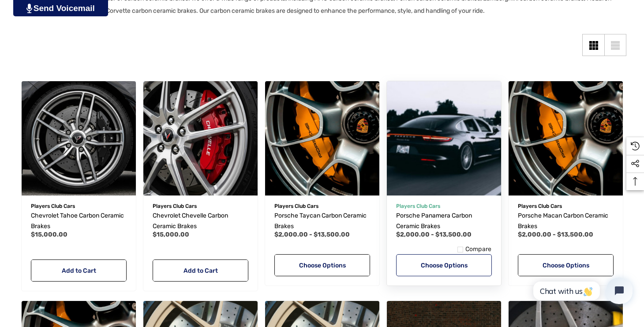 This screenshot has height=327, width=644. I want to click on img: Porsche Panamera Carbon Ceramic Brakes For Sale, so click(444, 138).